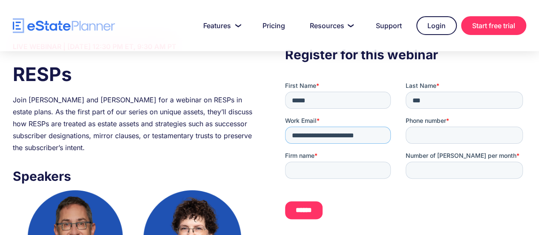  Describe the element at coordinates (388, 26) in the screenshot. I see `a: Support` at that location.